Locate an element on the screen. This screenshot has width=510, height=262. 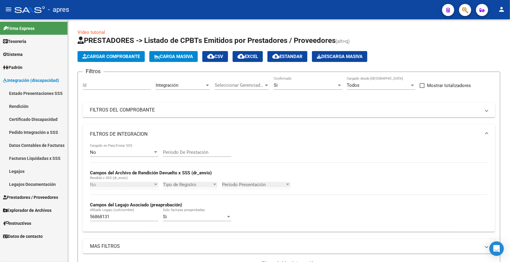
mat-expansion-panel-header: MAS FILTROS is located at coordinates (289, 247).